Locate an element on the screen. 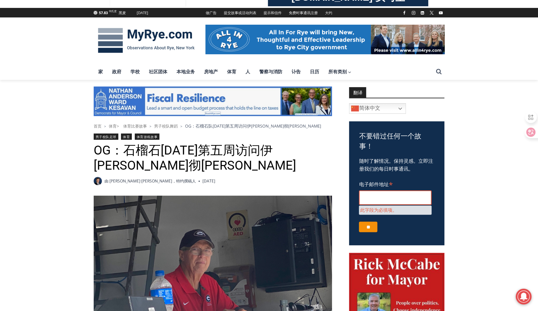  font: 翻译 is located at coordinates (358, 93).